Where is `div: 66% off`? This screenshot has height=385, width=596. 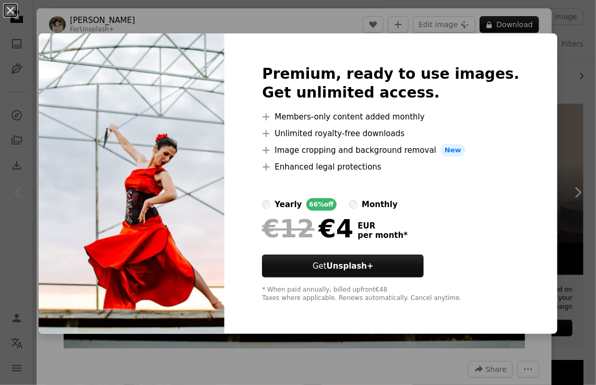
div: 66% off is located at coordinates (322, 205).